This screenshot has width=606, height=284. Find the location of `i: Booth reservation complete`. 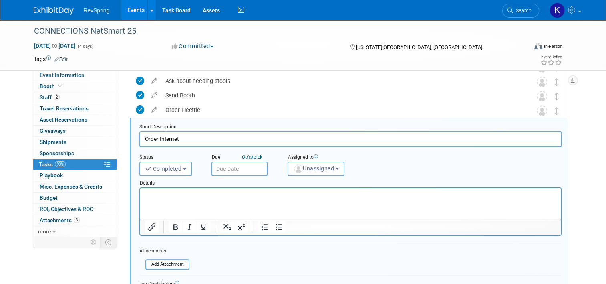

i: Booth reservation complete is located at coordinates (60, 86).